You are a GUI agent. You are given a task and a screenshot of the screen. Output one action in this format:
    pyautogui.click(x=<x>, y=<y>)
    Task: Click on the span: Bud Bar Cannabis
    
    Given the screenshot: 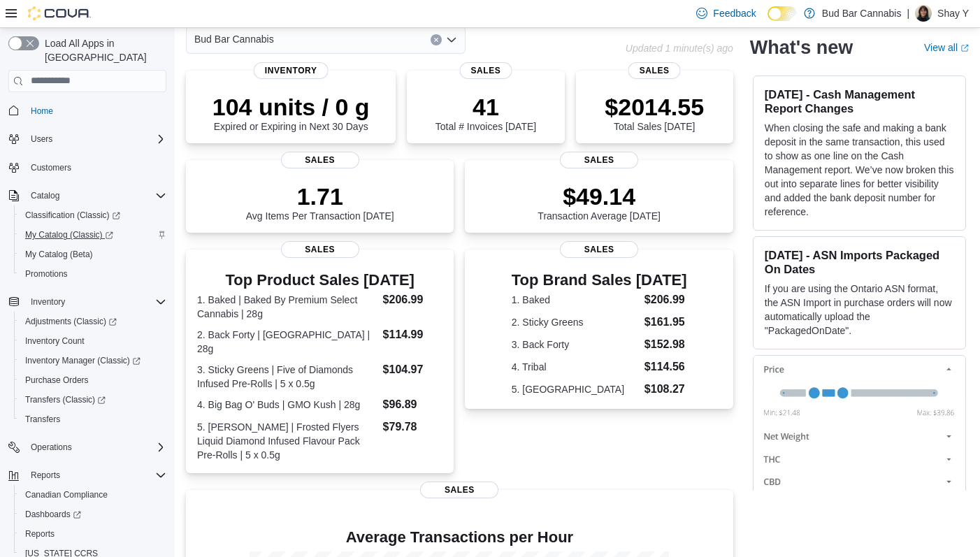 What is the action you would take?
    pyautogui.click(x=234, y=39)
    